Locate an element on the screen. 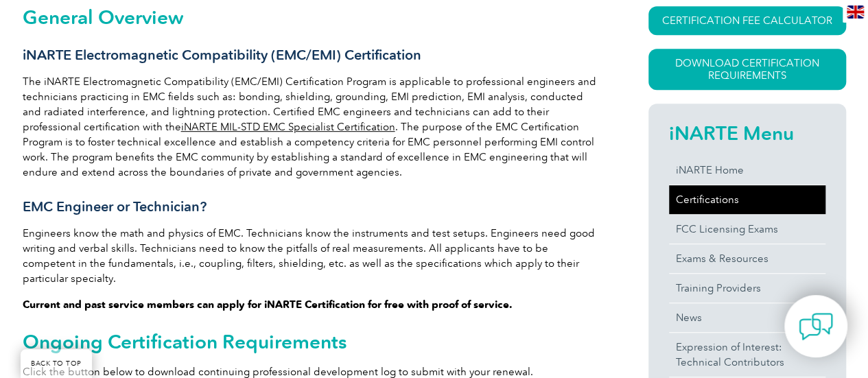 The width and height of the screenshot is (868, 378). h2: General Overview is located at coordinates (310, 17).